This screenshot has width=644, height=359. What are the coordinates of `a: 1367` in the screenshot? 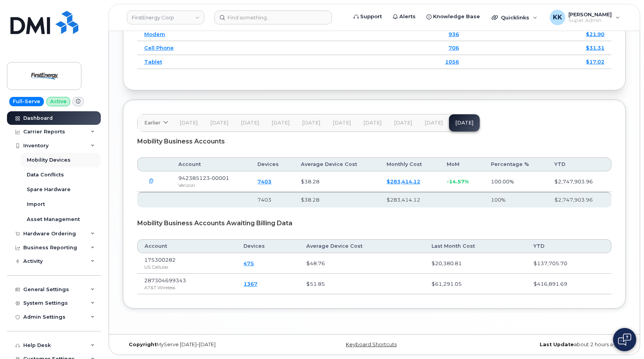 It's located at (251, 284).